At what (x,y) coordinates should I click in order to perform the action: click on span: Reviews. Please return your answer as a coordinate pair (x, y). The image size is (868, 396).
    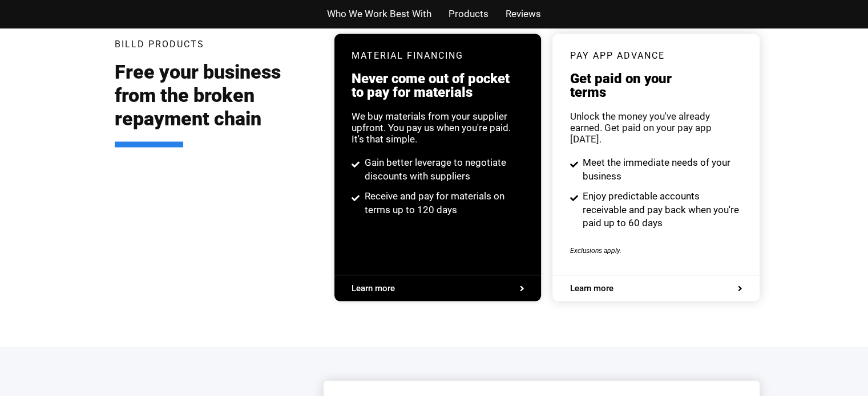
    Looking at the image, I should click on (524, 13).